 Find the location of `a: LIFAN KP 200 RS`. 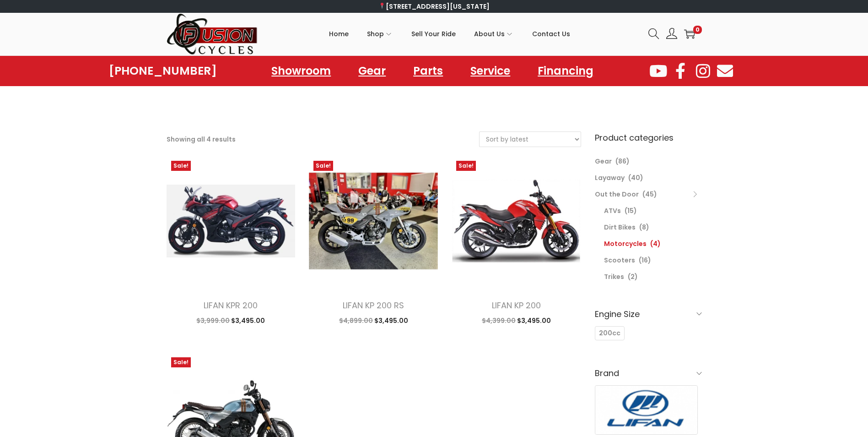

a: LIFAN KP 200 RS is located at coordinates (373, 305).